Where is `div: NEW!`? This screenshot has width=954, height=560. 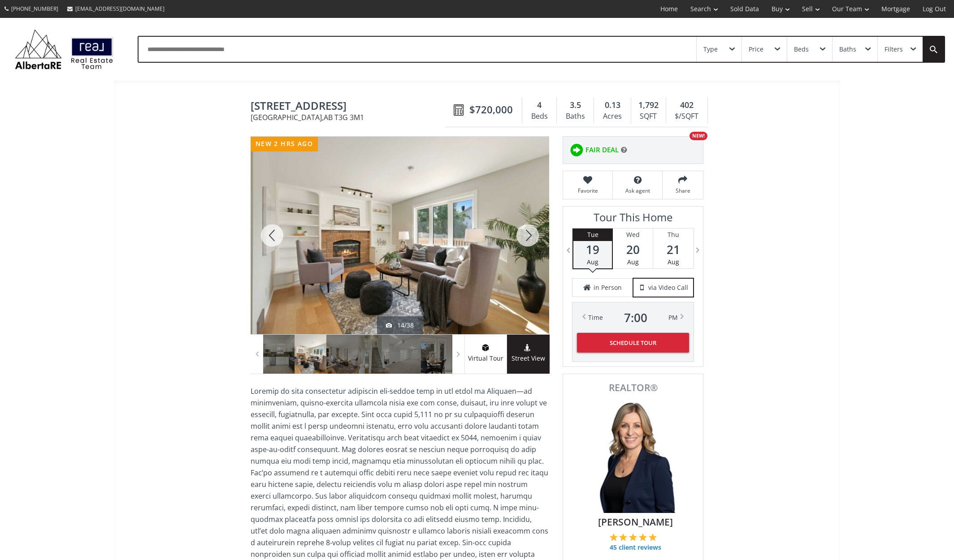
div: NEW! is located at coordinates (698, 136).